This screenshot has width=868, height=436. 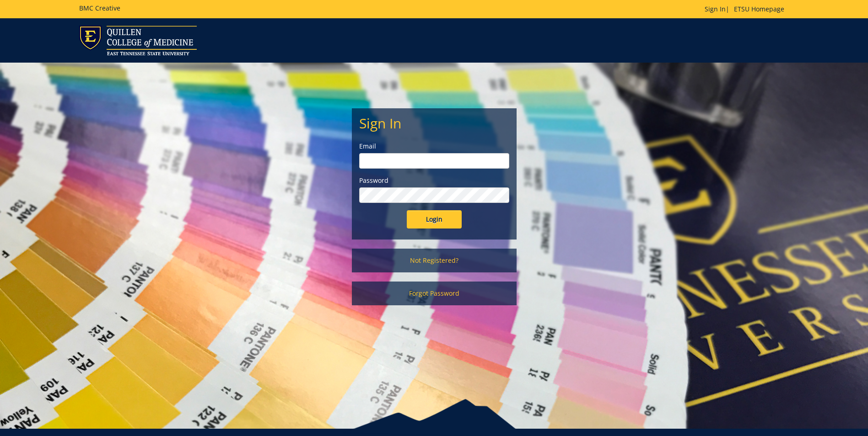 I want to click on img: ETSU logo, so click(x=138, y=41).